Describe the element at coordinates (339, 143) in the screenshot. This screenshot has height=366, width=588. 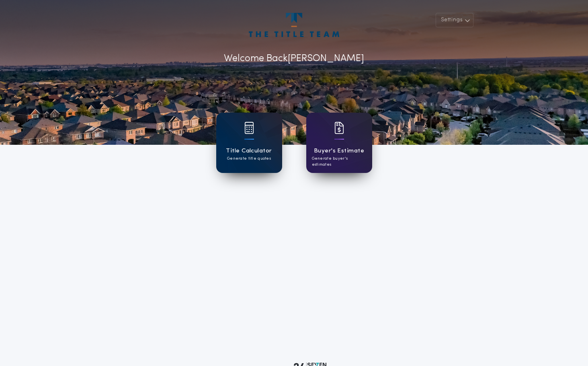
I see `a: card iconBuyer's EstimateGenerate buyer's estimates` at that location.